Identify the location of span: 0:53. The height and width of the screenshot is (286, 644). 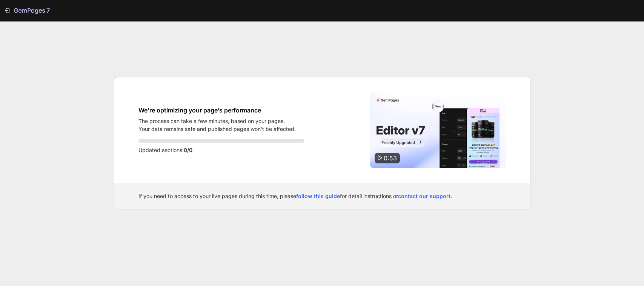
(390, 158).